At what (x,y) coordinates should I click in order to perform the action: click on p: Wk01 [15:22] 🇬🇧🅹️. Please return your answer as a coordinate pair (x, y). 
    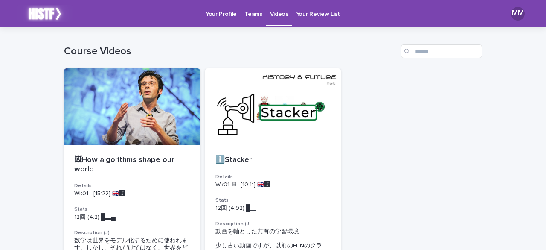
    Looking at the image, I should click on (132, 193).